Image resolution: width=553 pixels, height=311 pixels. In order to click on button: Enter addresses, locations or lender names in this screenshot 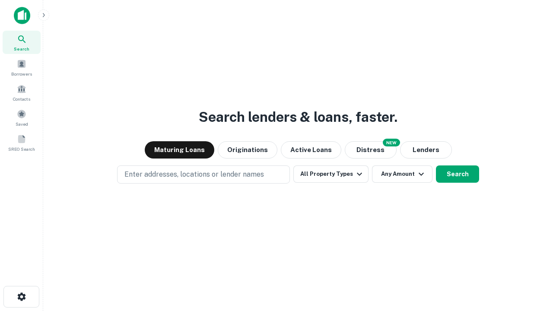, I will do `click(204, 175)`.